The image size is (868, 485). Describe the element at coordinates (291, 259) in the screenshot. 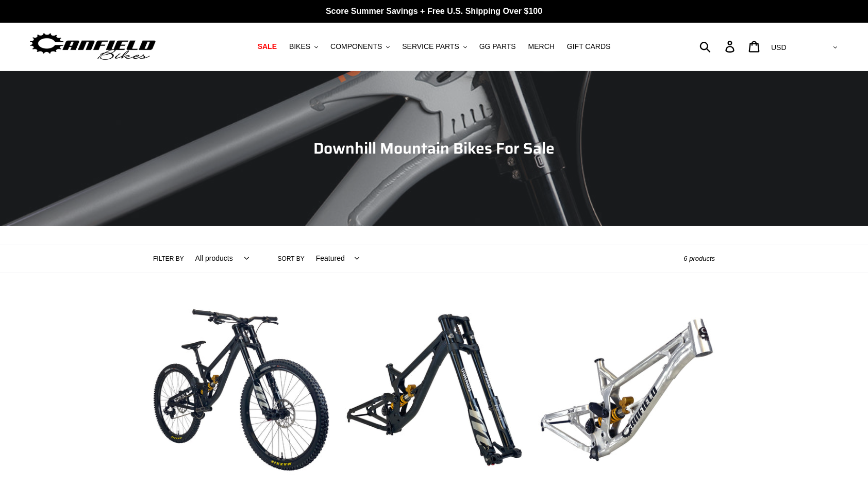

I see `label: Sort by` at that location.